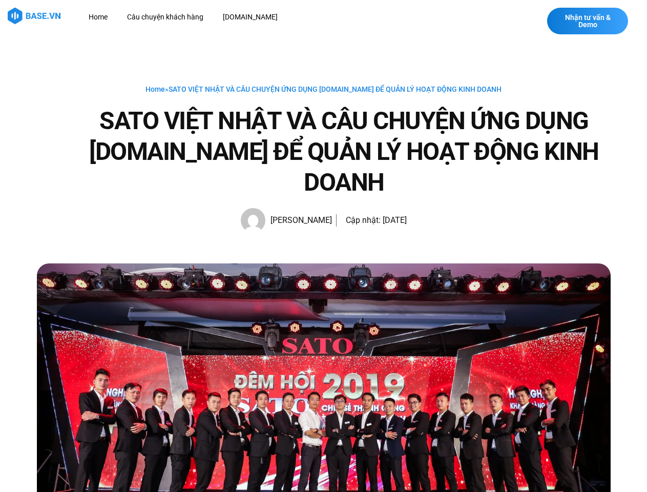 This screenshot has width=647, height=492. What do you see at coordinates (588, 21) in the screenshot?
I see `span: Nhận tư vấn & Demo` at bounding box center [588, 21].